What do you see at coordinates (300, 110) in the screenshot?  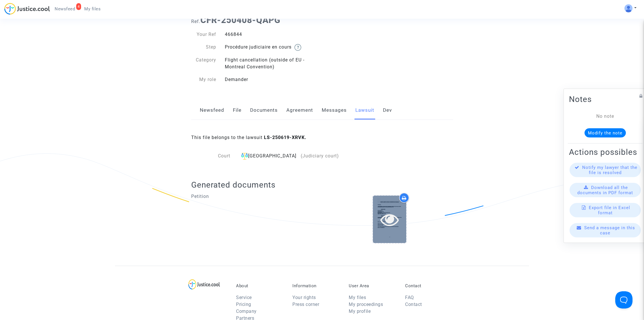 I see `a: Agreement` at bounding box center [300, 110].